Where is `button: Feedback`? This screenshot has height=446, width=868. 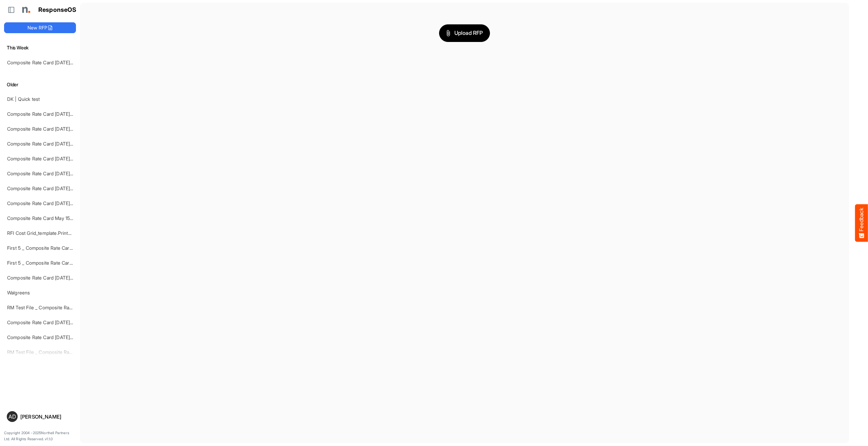 button: Feedback is located at coordinates (861, 223).